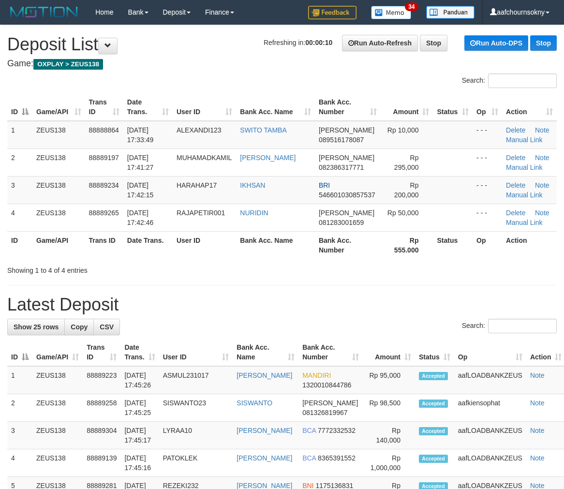 The width and height of the screenshot is (564, 489). What do you see at coordinates (347, 195) in the screenshot?
I see `span: Copy 546601030857537 to clipboard` at bounding box center [347, 195].